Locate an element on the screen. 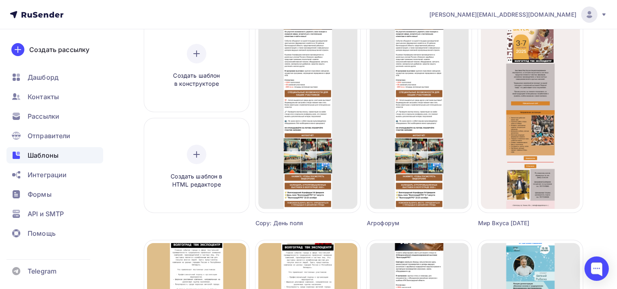 Image resolution: width=617 pixels, height=289 pixels. a: Контакты is located at coordinates (55, 97).